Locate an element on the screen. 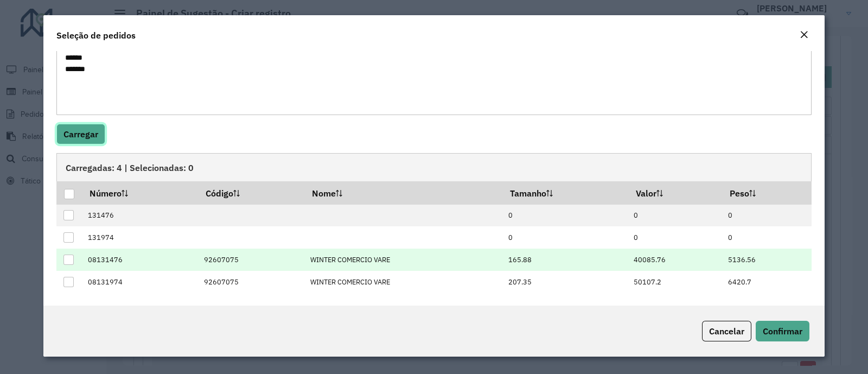 This screenshot has height=374, width=868. button: Close is located at coordinates (804, 36).